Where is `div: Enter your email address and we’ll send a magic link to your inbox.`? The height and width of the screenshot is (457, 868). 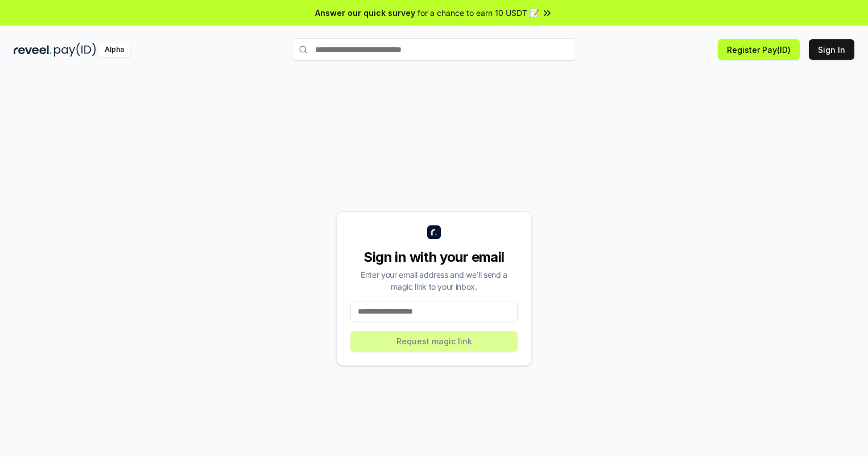
div: Enter your email address and we’ll send a magic link to your inbox. is located at coordinates (434, 281).